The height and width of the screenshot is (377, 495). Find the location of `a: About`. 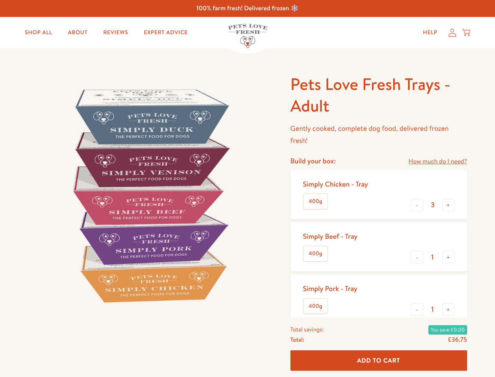

a: About is located at coordinates (78, 33).